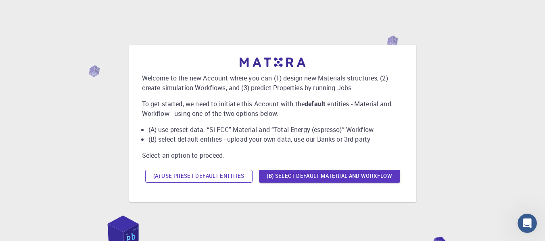 This screenshot has height=241, width=545. What do you see at coordinates (272, 83) in the screenshot?
I see `p: Welcome to the new Account where you can (1) design new Materials structures, (2) create simulati...` at bounding box center [272, 83].